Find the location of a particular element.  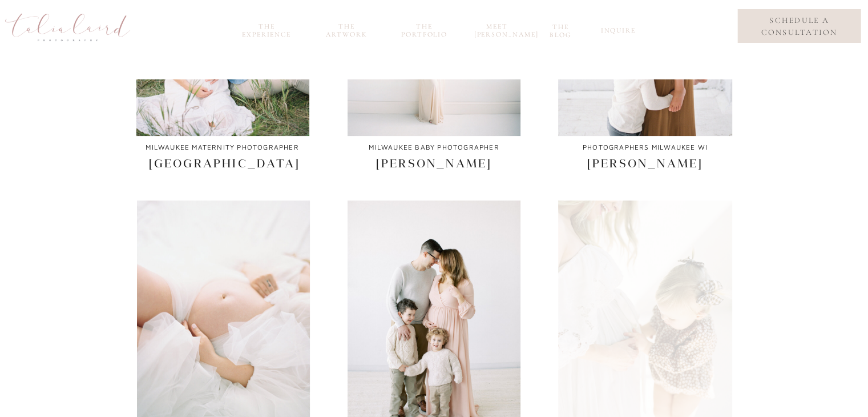

a: inquire is located at coordinates (617, 33).